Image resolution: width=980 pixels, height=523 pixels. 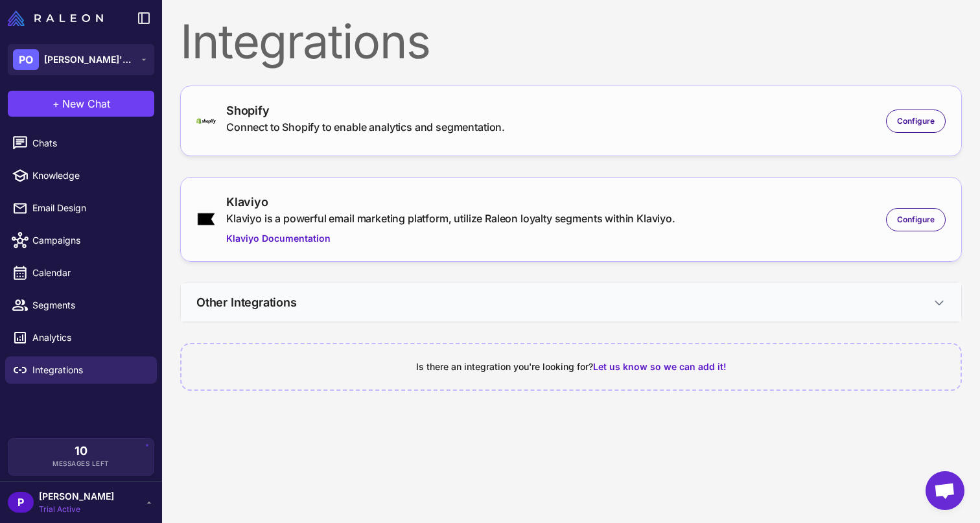 What do you see at coordinates (571, 367) in the screenshot?
I see `div: Is there an integration you're looking for?` at bounding box center [571, 367].